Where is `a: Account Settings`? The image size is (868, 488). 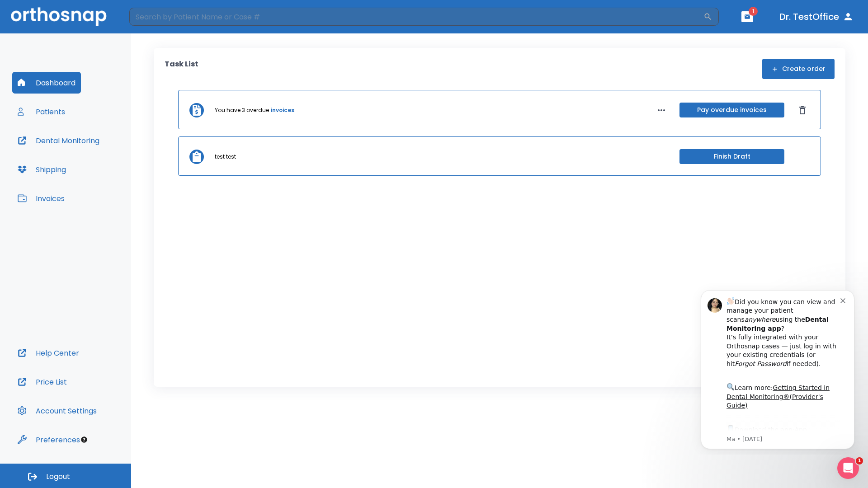 a: Account Settings is located at coordinates (57, 411).